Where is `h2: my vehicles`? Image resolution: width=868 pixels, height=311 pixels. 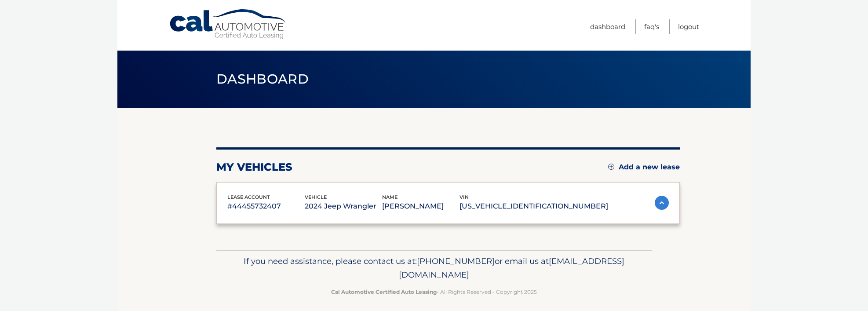
h2: my vehicles is located at coordinates (254, 167).